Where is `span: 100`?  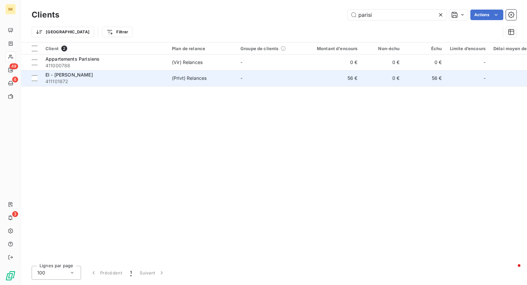
span: 100 is located at coordinates (41, 273).